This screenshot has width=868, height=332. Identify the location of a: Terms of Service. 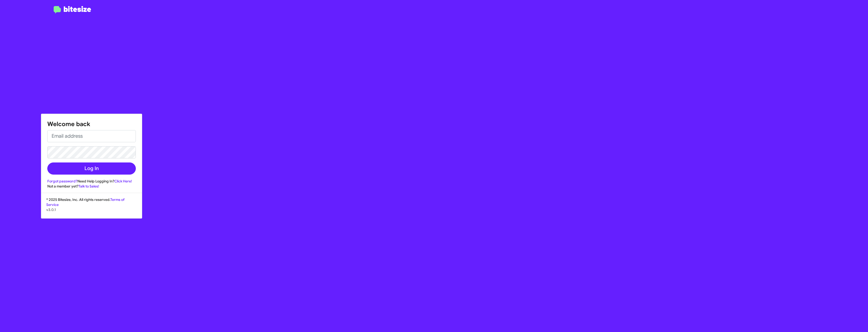
(85, 202).